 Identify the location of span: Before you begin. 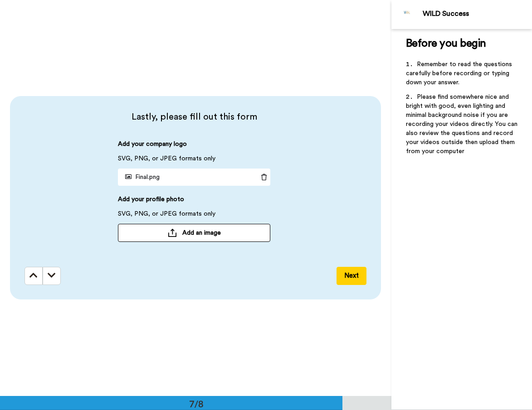
(446, 44).